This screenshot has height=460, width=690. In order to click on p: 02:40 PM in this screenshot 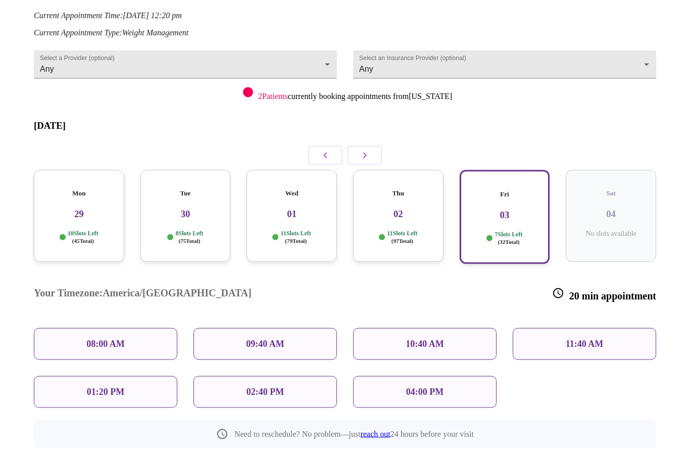, I will do `click(265, 392)`.